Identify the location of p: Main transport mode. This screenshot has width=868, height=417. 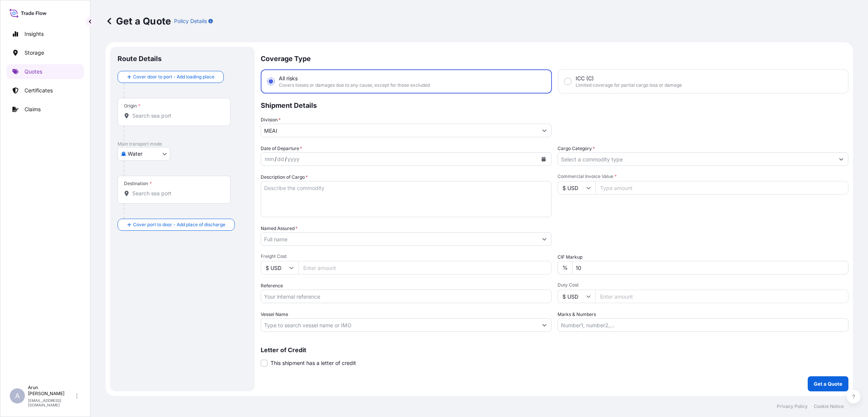
(182, 144).